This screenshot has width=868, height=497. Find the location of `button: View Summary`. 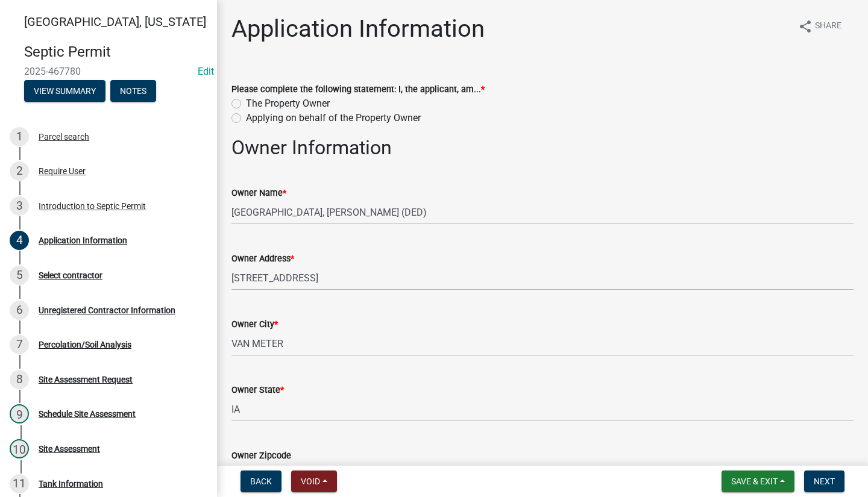

button: View Summary is located at coordinates (64, 91).